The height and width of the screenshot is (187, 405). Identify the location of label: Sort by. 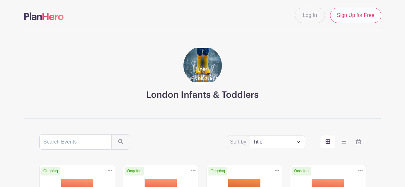
(239, 142).